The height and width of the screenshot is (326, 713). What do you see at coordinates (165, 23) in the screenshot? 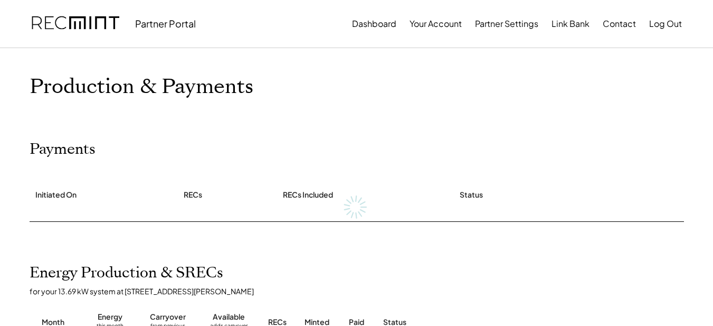
I see `div: Partner Portal` at bounding box center [165, 23].